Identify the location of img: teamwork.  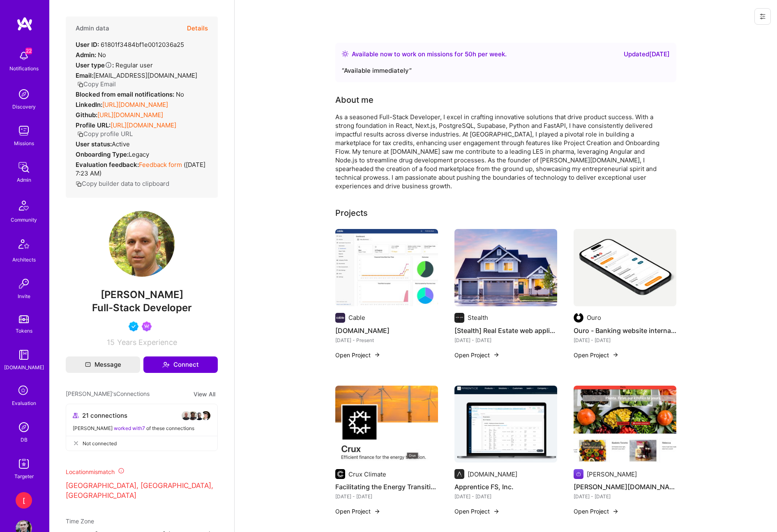
(24, 131).